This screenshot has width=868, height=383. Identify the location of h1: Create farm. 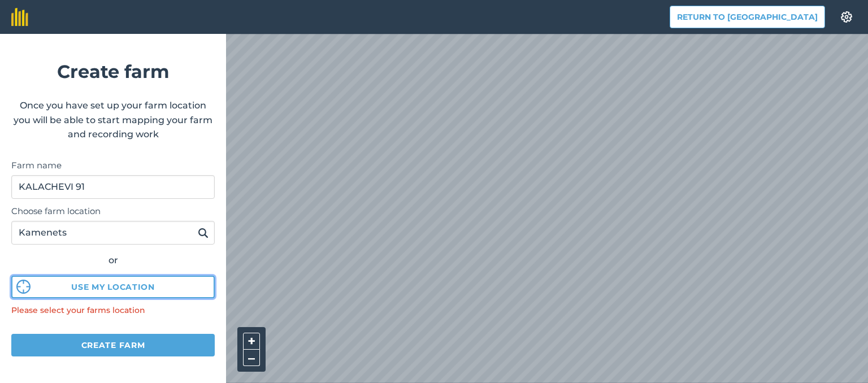
(113, 71).